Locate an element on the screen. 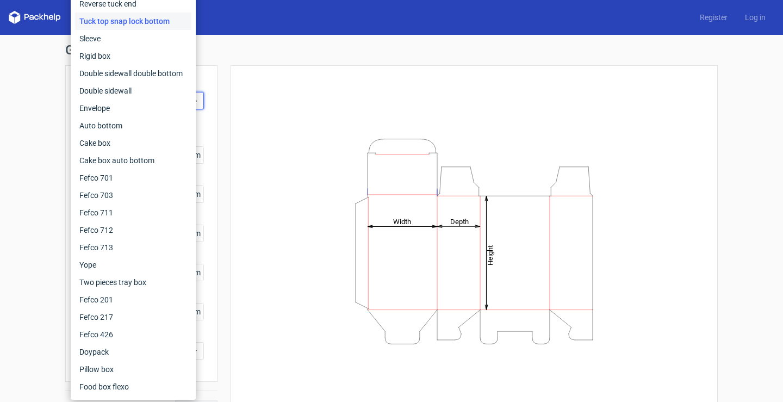 This screenshot has height=402, width=783. div: Fefco 701 is located at coordinates (133, 178).